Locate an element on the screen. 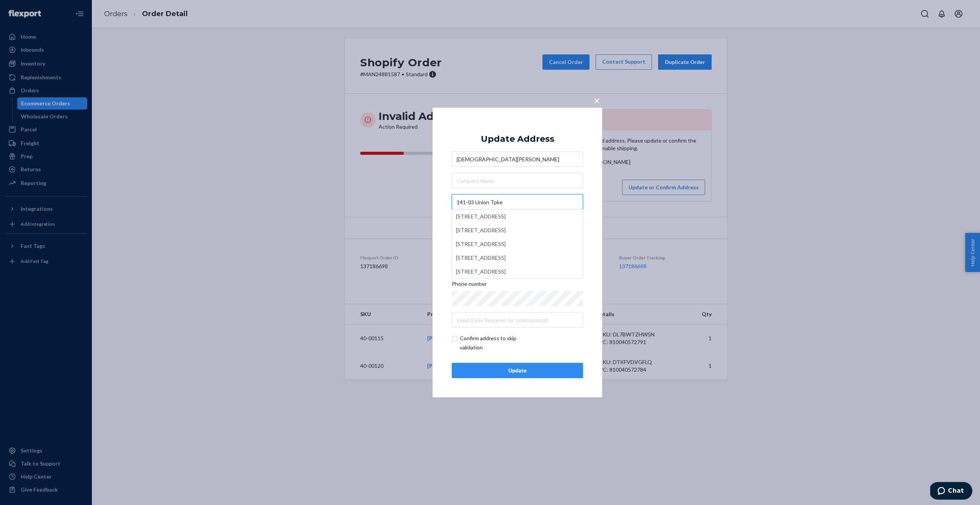 Image resolution: width=980 pixels, height=505 pixels. button: Update is located at coordinates (517, 371).